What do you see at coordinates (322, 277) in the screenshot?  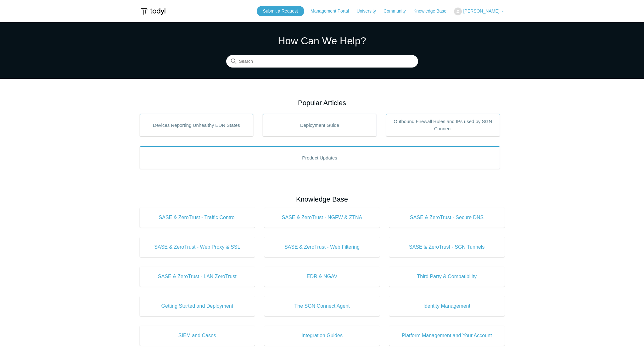 I see `span: EDR & NGAV` at bounding box center [322, 277].